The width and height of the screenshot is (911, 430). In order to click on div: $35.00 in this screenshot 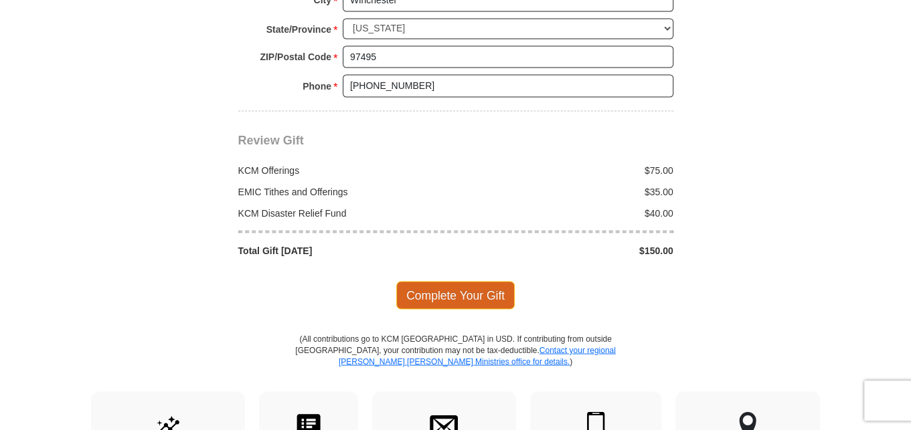, I will do `click(568, 191)`.